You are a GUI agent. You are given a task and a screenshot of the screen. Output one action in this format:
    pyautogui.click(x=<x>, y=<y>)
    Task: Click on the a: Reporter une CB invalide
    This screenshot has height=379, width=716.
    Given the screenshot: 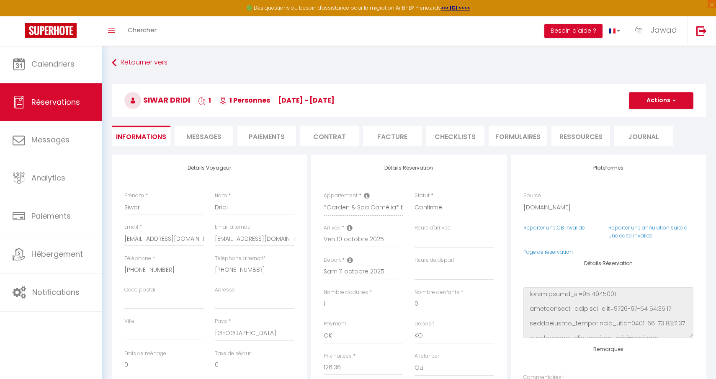 What is the action you would take?
    pyautogui.click(x=554, y=227)
    